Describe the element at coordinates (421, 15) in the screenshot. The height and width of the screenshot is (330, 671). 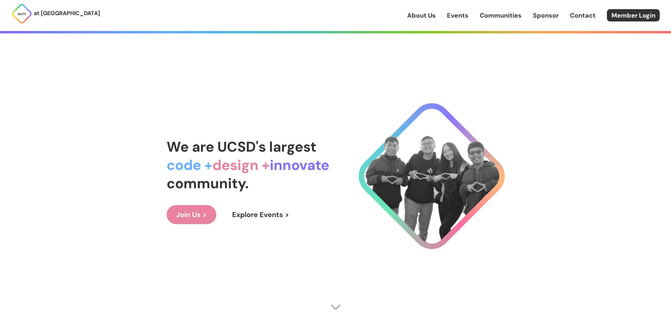
I see `a: About Us` at that location.